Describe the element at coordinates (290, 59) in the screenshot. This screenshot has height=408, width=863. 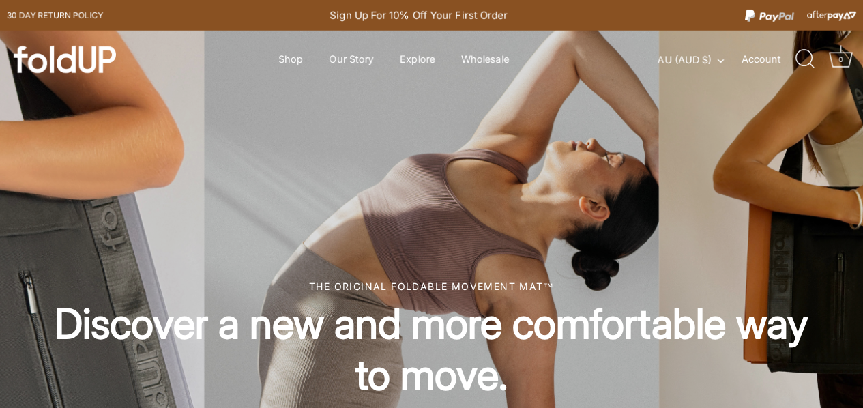
I see `a: Shop` at that location.